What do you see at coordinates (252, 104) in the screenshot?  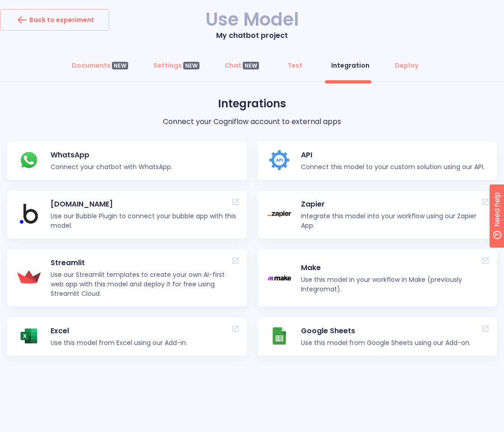 I see `p: Integrations` at bounding box center [252, 104].